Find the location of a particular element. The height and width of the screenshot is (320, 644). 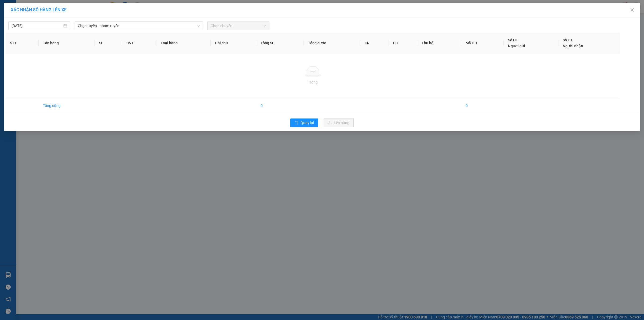

span: Quay lại is located at coordinates (307, 123).